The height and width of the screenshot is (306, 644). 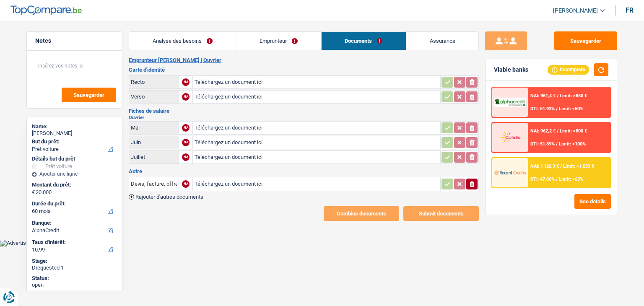 I want to click on div: Incomplete, so click(x=568, y=70).